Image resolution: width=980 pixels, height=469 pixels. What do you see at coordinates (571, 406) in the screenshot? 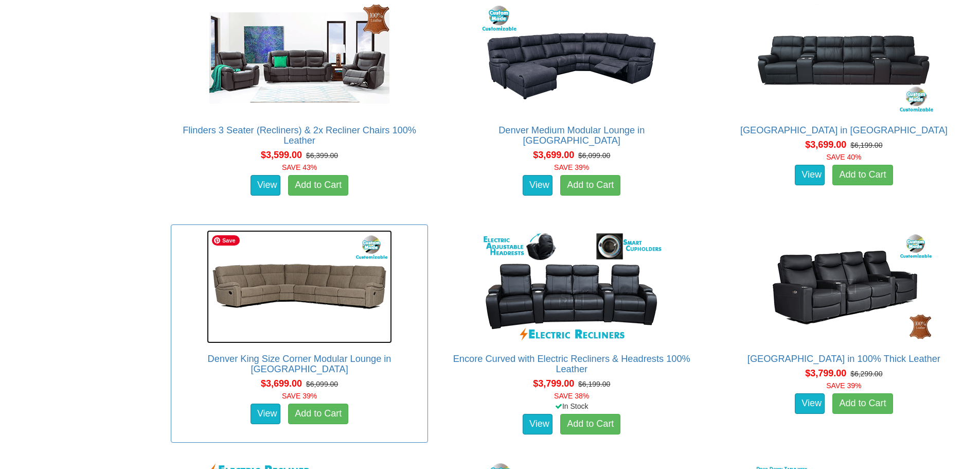
I see `div: In Stock` at bounding box center [571, 406].